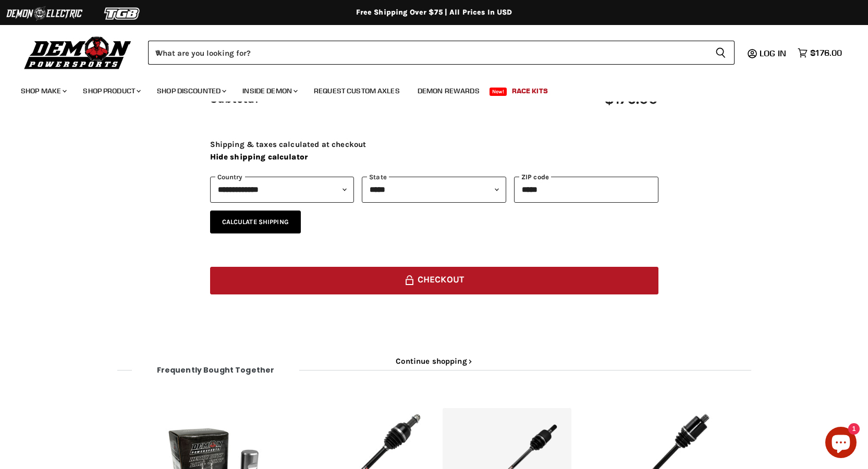 This screenshot has width=868, height=469. I want to click on span: Log in, so click(773, 53).